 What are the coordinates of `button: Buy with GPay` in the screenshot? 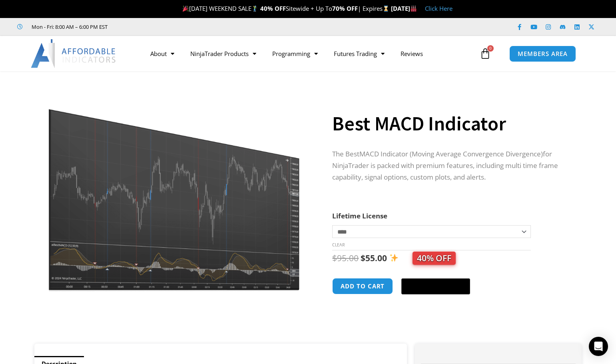 It's located at (436, 286).